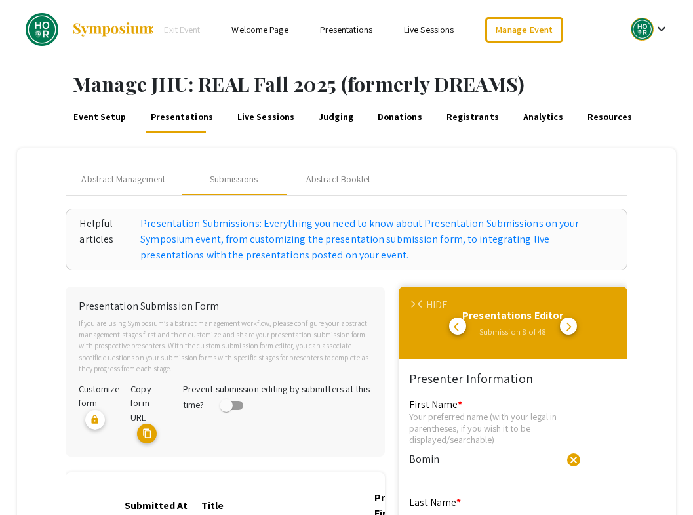 Image resolution: width=693 pixels, height=515 pixels. I want to click on mat-icon: lock, so click(95, 419).